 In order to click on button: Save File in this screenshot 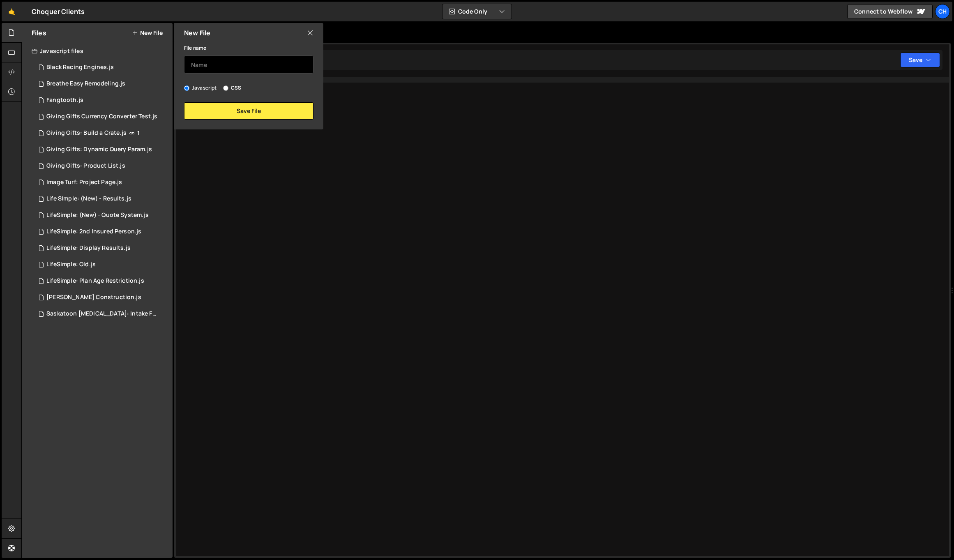, I will do `click(249, 111)`.